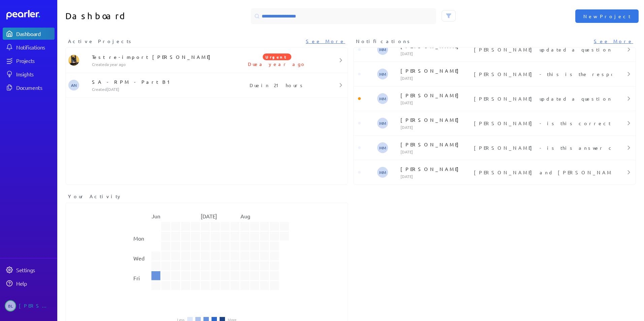  Describe the element at coordinates (384, 41) in the screenshot. I see `span: Notifications` at that location.